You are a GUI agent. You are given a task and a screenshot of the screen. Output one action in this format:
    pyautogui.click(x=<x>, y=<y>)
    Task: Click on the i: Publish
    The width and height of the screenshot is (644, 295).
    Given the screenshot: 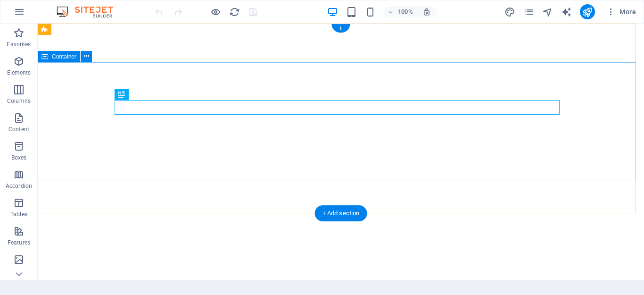 What is the action you would take?
    pyautogui.click(x=587, y=12)
    